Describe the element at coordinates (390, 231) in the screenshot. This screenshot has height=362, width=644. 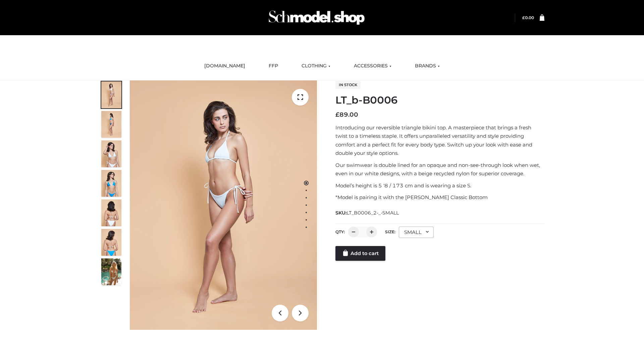
I see `label: Size:` at that location.